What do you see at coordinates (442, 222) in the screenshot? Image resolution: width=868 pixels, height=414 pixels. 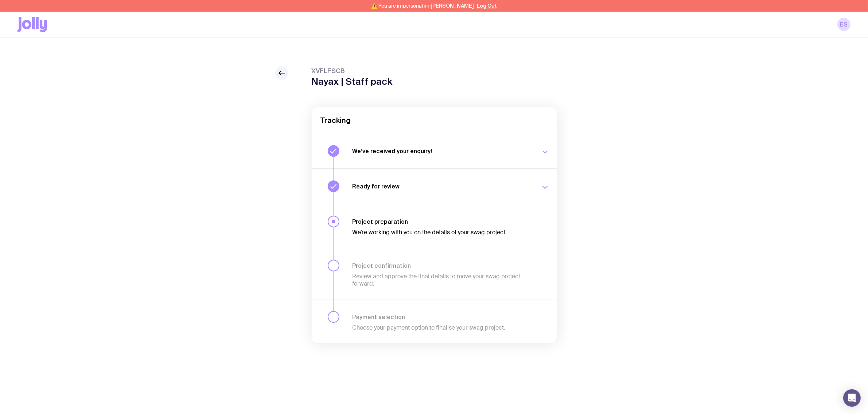 I see `h3: Project preparation` at bounding box center [442, 222].